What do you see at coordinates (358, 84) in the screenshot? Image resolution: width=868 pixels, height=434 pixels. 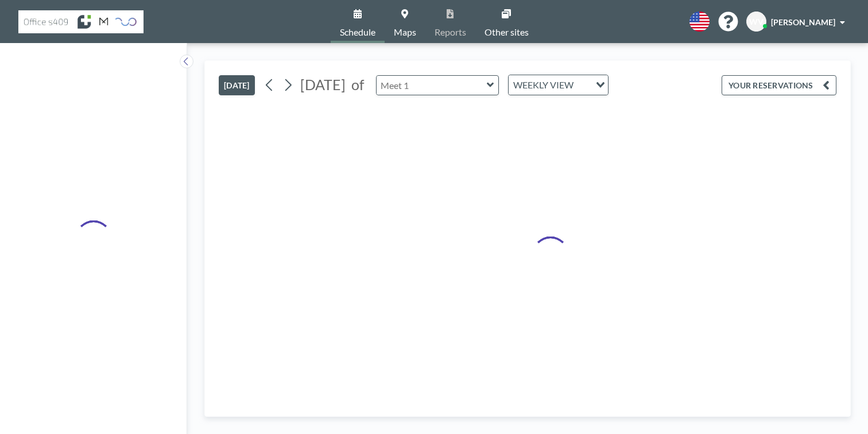 I see `span: of` at bounding box center [358, 84].